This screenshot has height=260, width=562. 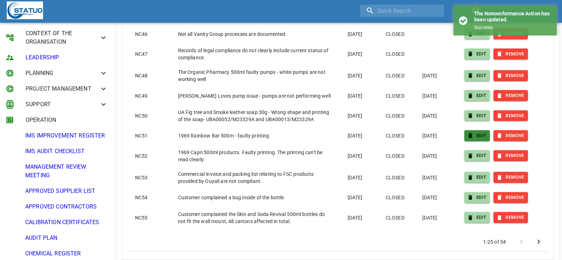 I want to click on span: 1969 Rainbow Bar 500m - faulty printing, so click(x=223, y=136).